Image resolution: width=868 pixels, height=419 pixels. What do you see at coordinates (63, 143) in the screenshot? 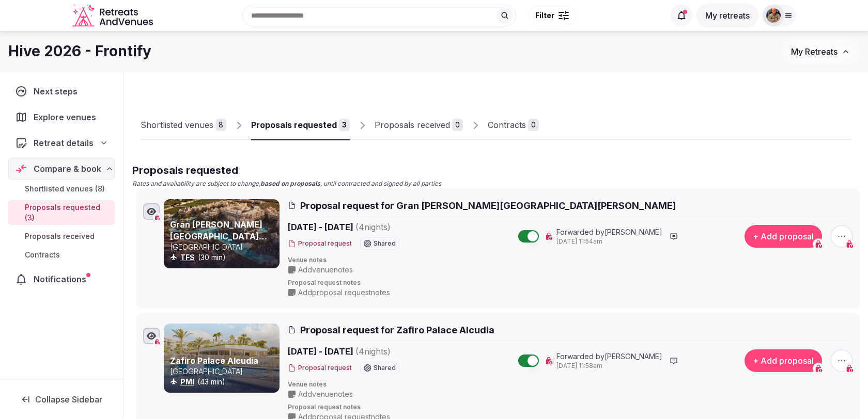
I see `span: Retreat details` at bounding box center [63, 143].